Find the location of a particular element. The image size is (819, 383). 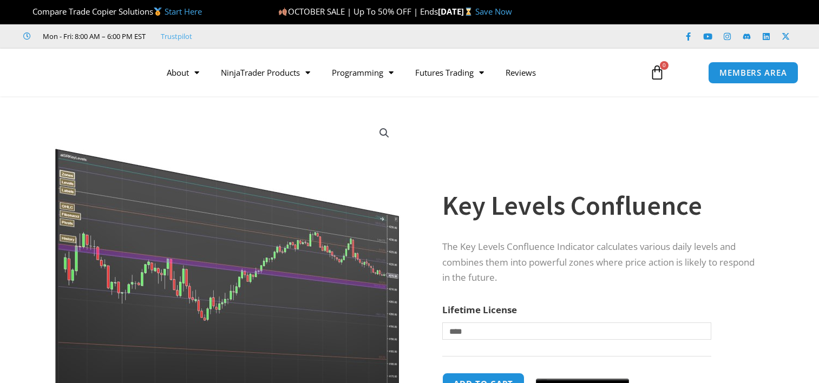

a: Save Now is located at coordinates (494, 11).